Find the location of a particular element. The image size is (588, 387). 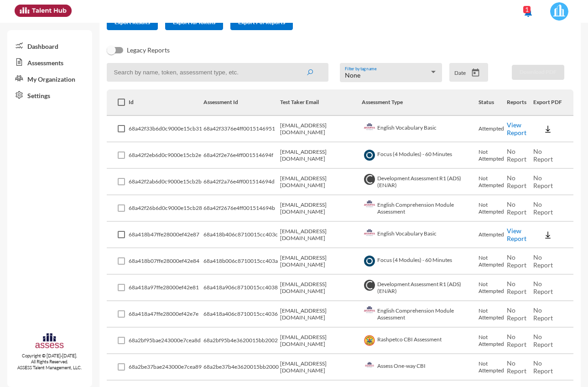

td: 68a42f26b6d0c9000e15cb28 is located at coordinates (166, 208).